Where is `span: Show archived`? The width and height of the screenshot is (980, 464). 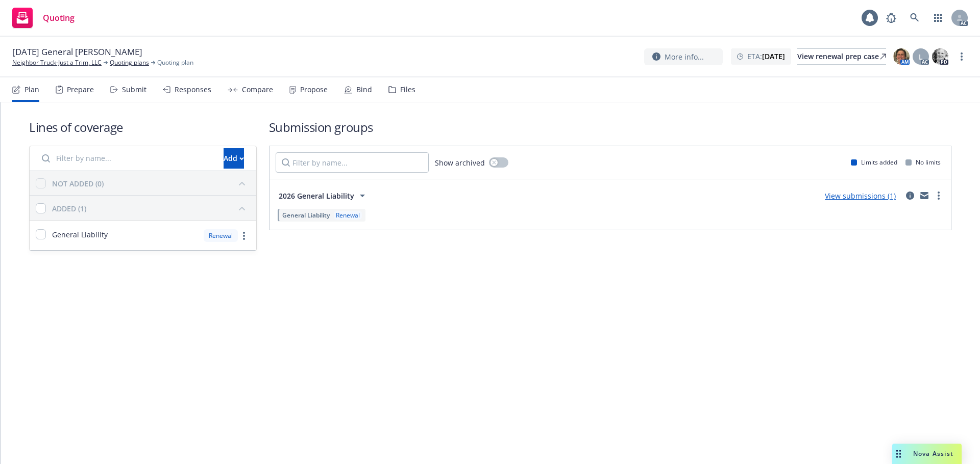 span: Show archived is located at coordinates (460, 163).